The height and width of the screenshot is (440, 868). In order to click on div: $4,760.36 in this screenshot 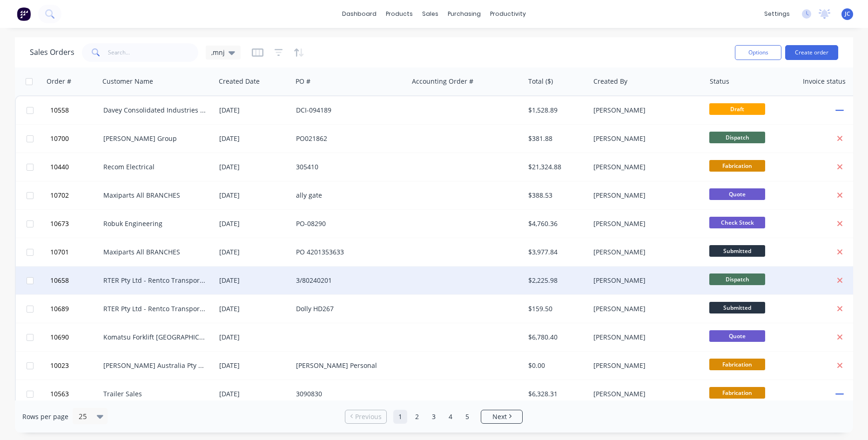, I will do `click(556, 223)`.